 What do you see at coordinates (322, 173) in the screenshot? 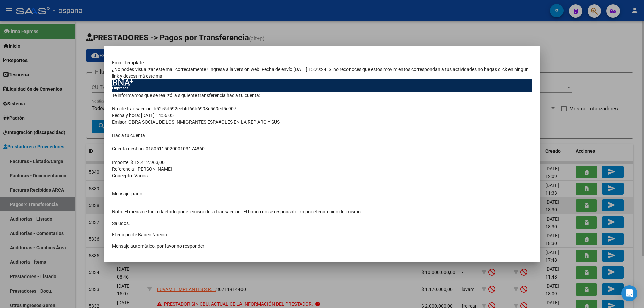
I see `td: Te informamos que se realizó la siguiente transferencia hacia tu cuenta: Nro de transacción: b52e...` at bounding box center [322, 173].